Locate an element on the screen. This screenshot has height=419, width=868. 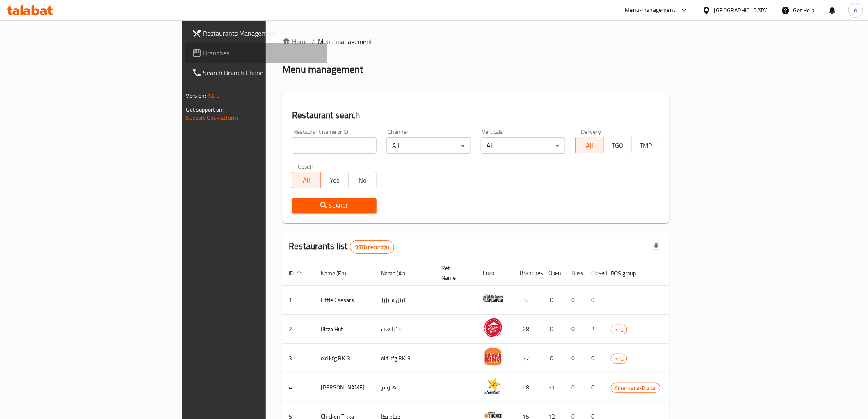
button: TGO is located at coordinates (617, 146).